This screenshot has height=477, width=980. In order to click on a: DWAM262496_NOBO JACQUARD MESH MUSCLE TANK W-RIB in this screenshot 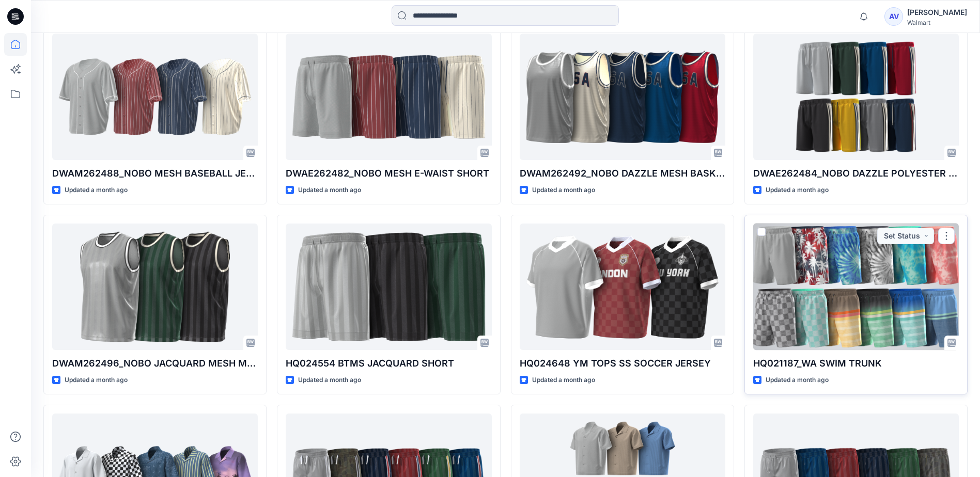, I will do `click(155, 286)`.